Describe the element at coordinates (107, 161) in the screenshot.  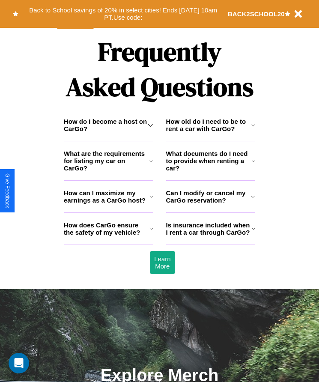
I see `h3: What are the requirements for listing my car on CarGo?` at that location.